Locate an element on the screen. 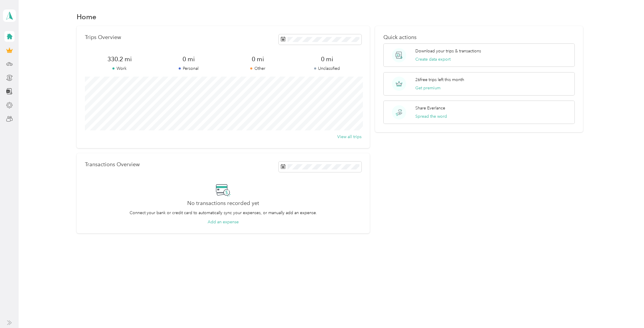 Image resolution: width=644 pixels, height=328 pixels. p: 26 free trips left this month is located at coordinates (439, 80).